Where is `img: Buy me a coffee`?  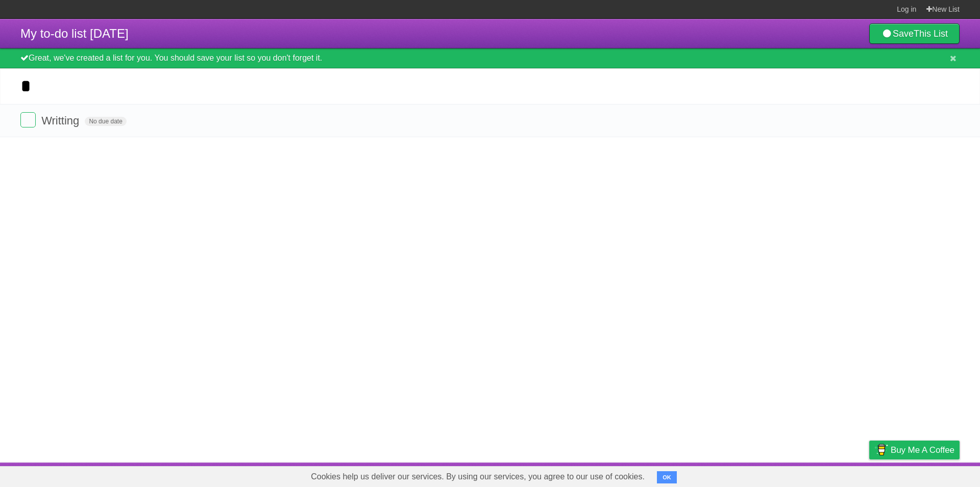 img: Buy me a coffee is located at coordinates (881, 450).